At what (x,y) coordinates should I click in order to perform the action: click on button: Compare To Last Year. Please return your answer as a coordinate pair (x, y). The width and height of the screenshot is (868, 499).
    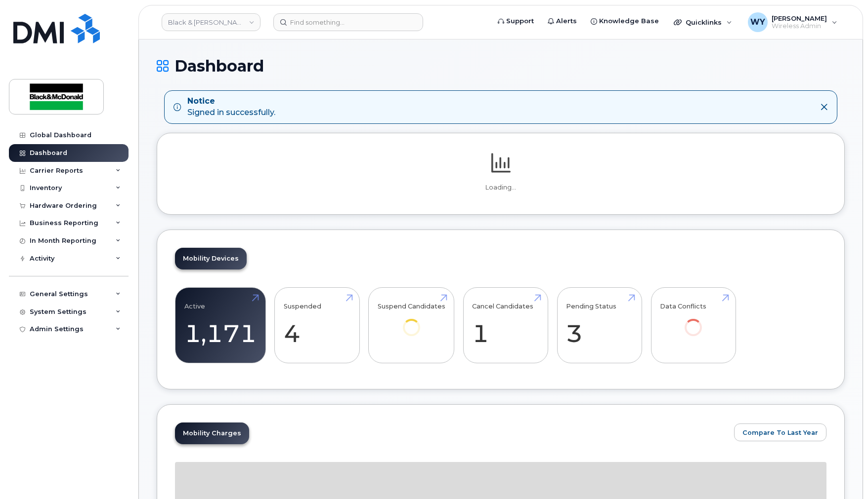
    Looking at the image, I should click on (780, 432).